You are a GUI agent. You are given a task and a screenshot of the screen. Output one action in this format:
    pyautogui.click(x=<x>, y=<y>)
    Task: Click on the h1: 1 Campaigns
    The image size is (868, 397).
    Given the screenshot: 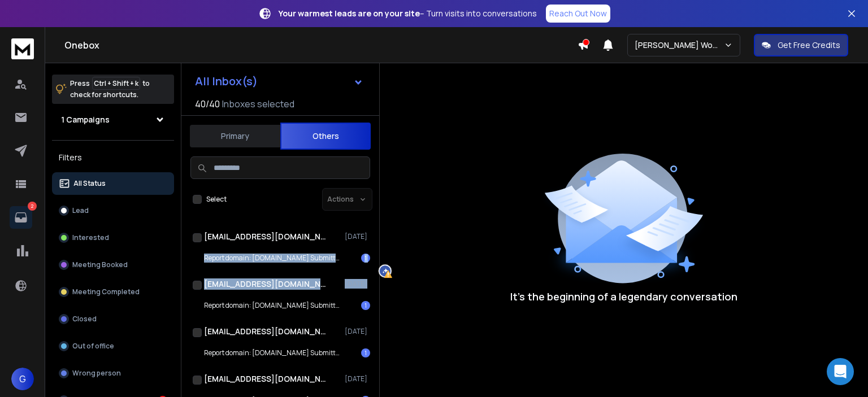 What is the action you would take?
    pyautogui.click(x=85, y=120)
    